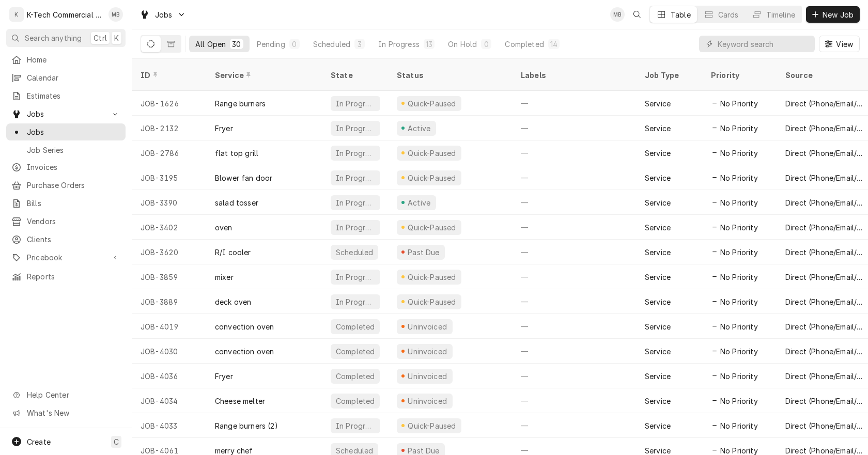  Describe the element at coordinates (170, 302) in the screenshot. I see `div: JOB-3889` at that location.